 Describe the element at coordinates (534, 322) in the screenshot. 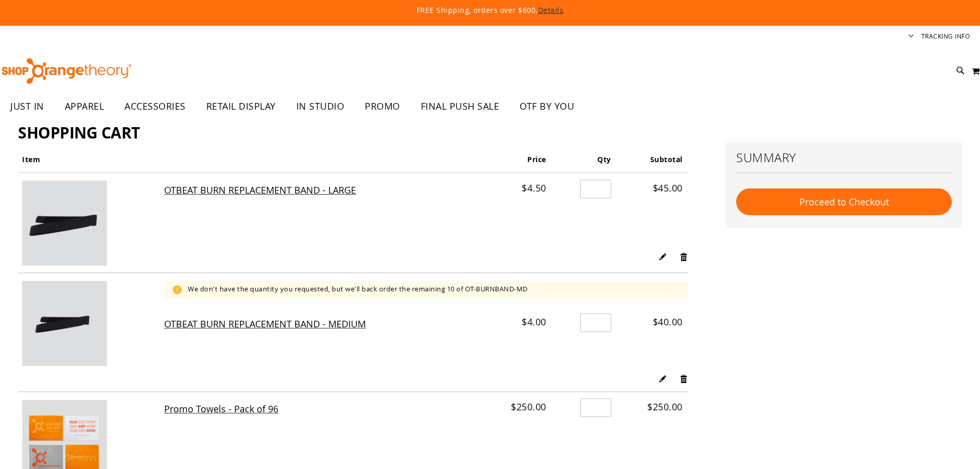

I see `span: $4.00` at that location.